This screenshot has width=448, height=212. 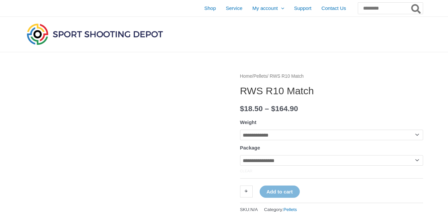 What do you see at coordinates (416, 8) in the screenshot?
I see `button: Search` at bounding box center [416, 8].